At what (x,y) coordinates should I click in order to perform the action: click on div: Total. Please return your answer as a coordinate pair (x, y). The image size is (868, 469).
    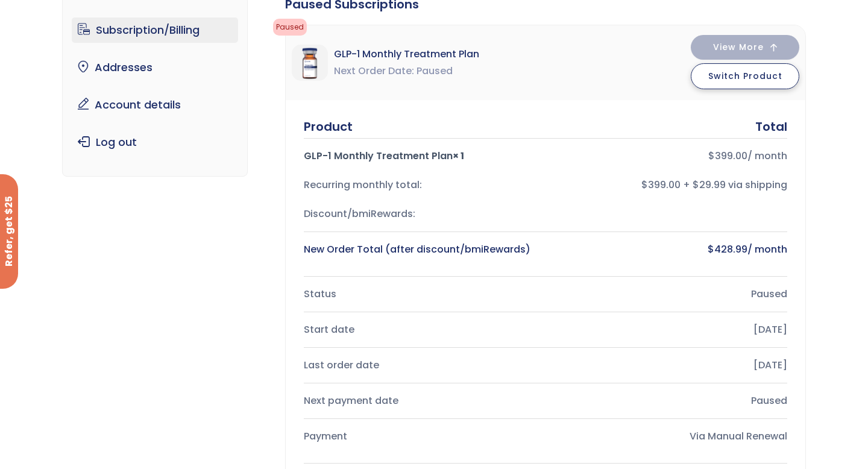
    Looking at the image, I should click on (771, 127).